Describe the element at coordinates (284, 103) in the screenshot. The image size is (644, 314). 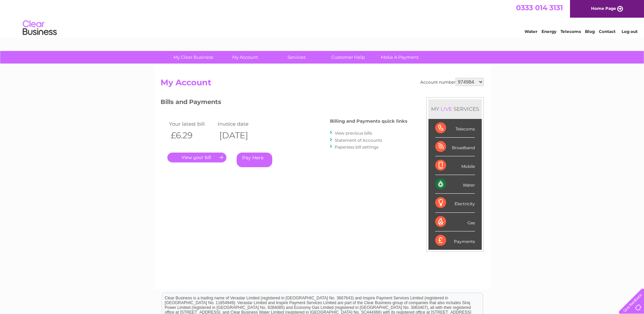
I see `h3: Bills and Payments` at that location.